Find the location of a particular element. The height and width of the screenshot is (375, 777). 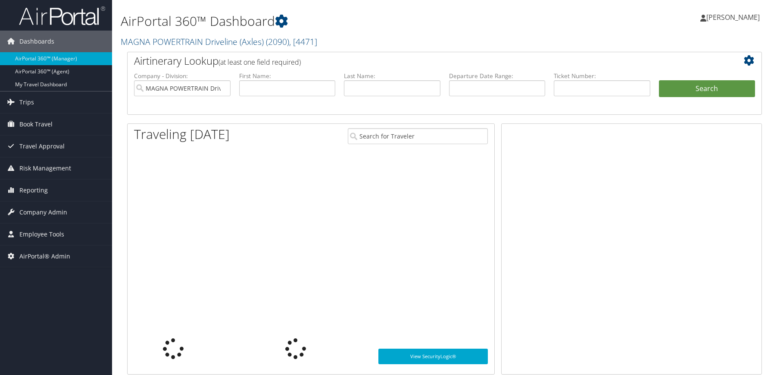

img: airportal-logo.png is located at coordinates (62, 16).